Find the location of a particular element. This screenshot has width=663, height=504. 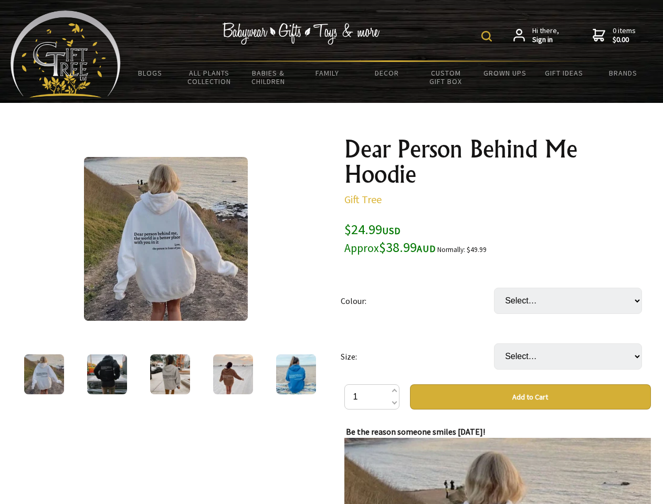

span: 0 items is located at coordinates (624, 35).